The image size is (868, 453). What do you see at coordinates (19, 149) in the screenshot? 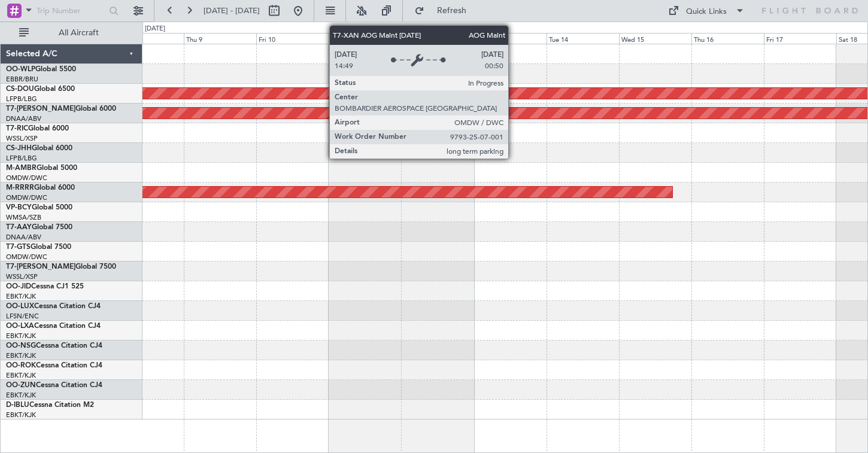
I see `span: CS-JHH` at bounding box center [19, 149].